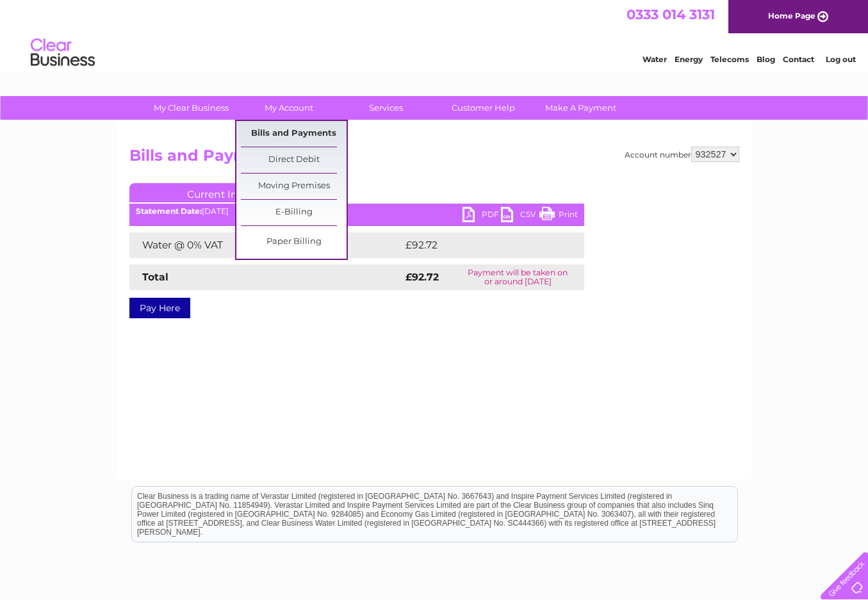 The height and width of the screenshot is (600, 868). What do you see at coordinates (798, 59) in the screenshot?
I see `a: Contact` at bounding box center [798, 59].